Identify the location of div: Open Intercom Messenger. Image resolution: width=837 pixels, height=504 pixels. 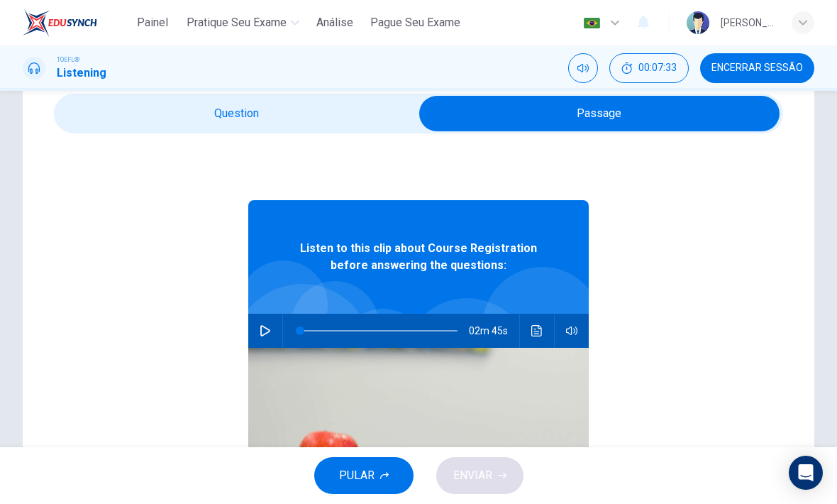
(806, 473).